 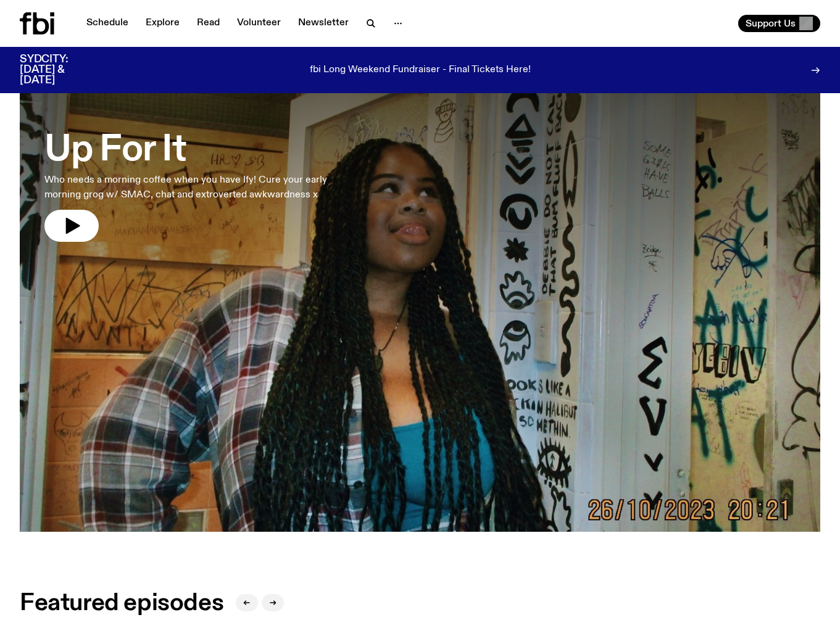 What do you see at coordinates (779, 24) in the screenshot?
I see `button: Support Us` at bounding box center [779, 24].